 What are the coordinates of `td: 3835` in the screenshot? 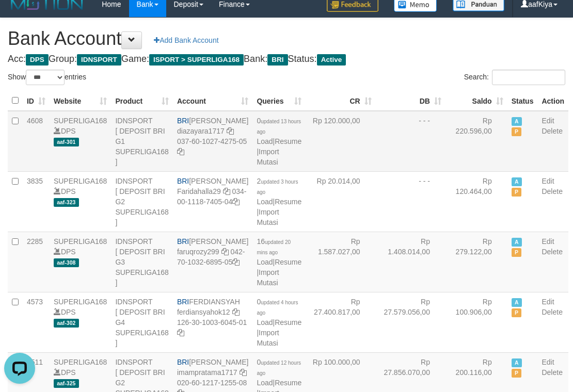 It's located at (37, 201).